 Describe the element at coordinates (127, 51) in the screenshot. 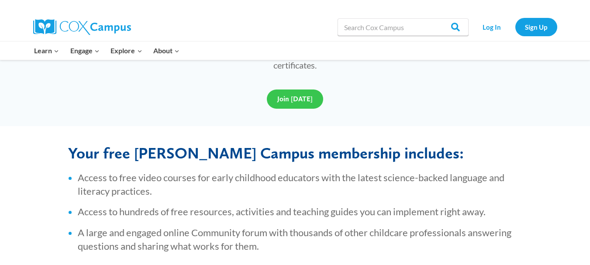

I see `button: Child menu of Explore` at that location.